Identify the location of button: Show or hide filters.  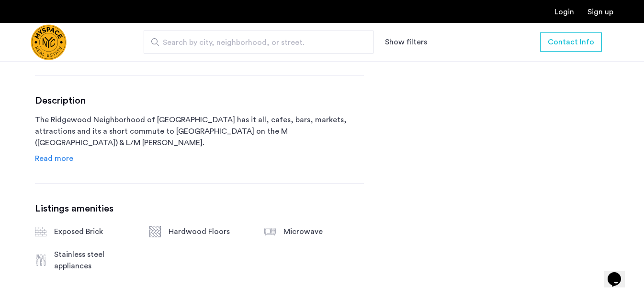
(406, 42).